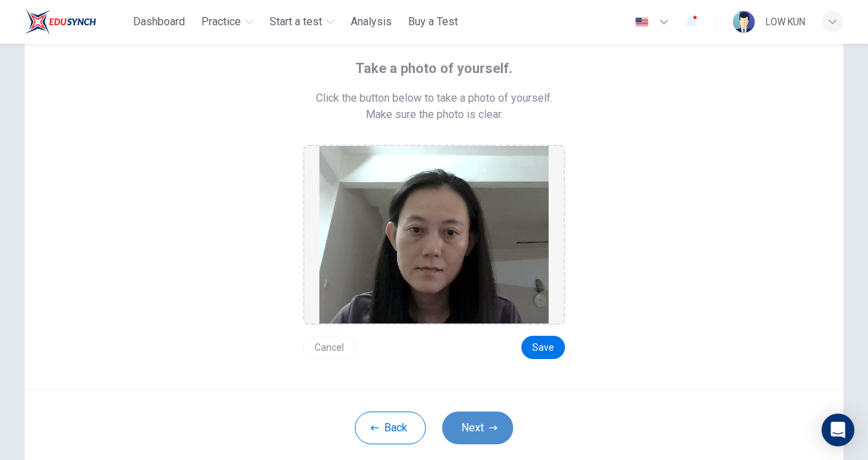 Image resolution: width=868 pixels, height=460 pixels. Describe the element at coordinates (371, 22) in the screenshot. I see `button: Analysis` at that location.